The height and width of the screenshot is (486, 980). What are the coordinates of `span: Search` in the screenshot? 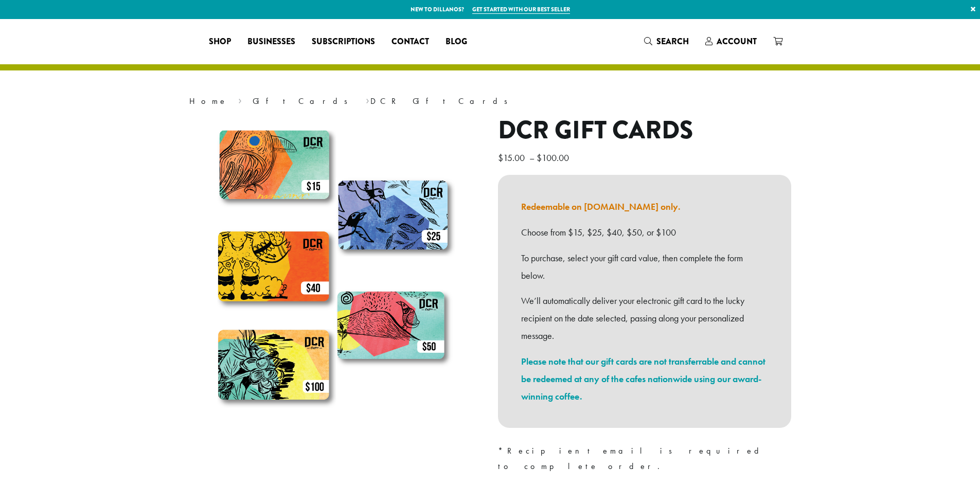 It's located at (673, 41).